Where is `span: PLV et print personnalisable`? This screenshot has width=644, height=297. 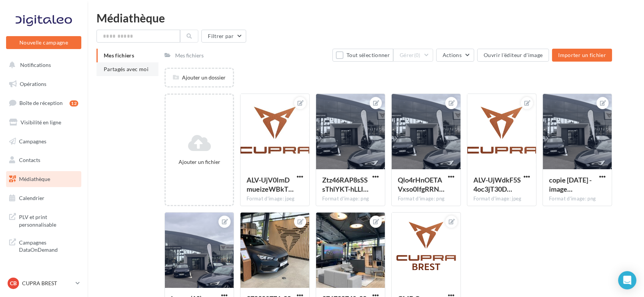
span: PLV et print personnalisable is located at coordinates (49, 220).